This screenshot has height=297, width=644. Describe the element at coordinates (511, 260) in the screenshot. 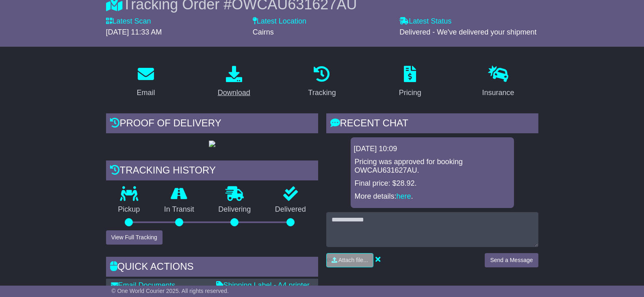

I see `button: Send a Message` at that location.